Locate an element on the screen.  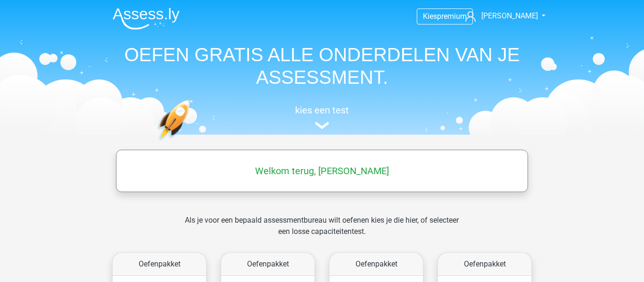
img: oefenen is located at coordinates (191, 142).